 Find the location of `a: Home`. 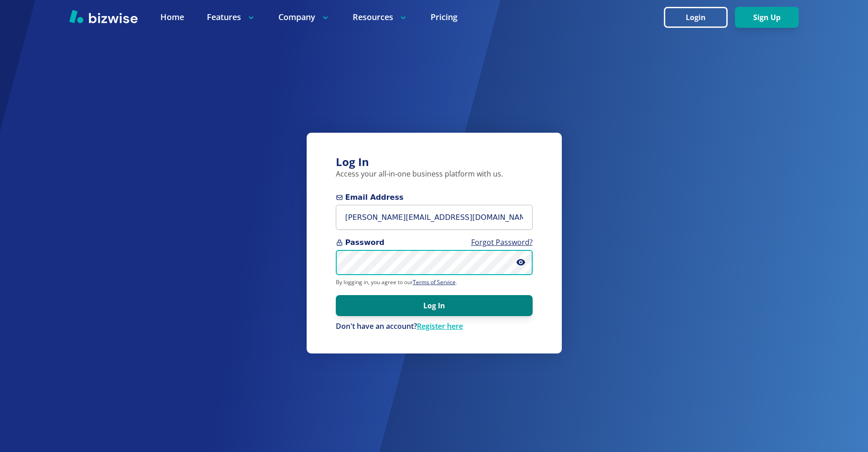

a: Home is located at coordinates (172, 17).